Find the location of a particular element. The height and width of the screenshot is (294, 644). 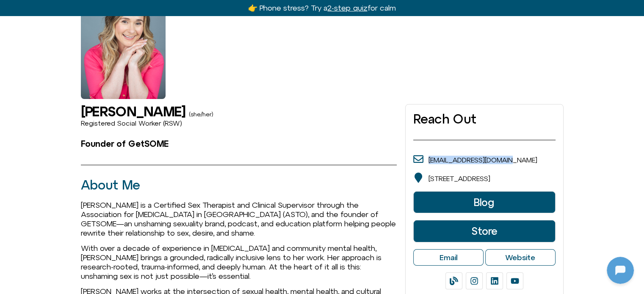

textarea: Message Input is located at coordinates (73, 224).